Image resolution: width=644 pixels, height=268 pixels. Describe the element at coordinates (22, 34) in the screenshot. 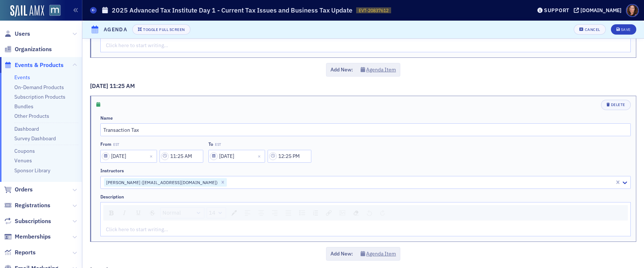

I see `span: Users` at that location.